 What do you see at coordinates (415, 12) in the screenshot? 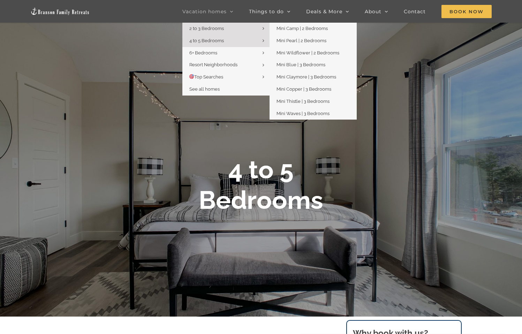
I see `span: Contact` at bounding box center [415, 12].